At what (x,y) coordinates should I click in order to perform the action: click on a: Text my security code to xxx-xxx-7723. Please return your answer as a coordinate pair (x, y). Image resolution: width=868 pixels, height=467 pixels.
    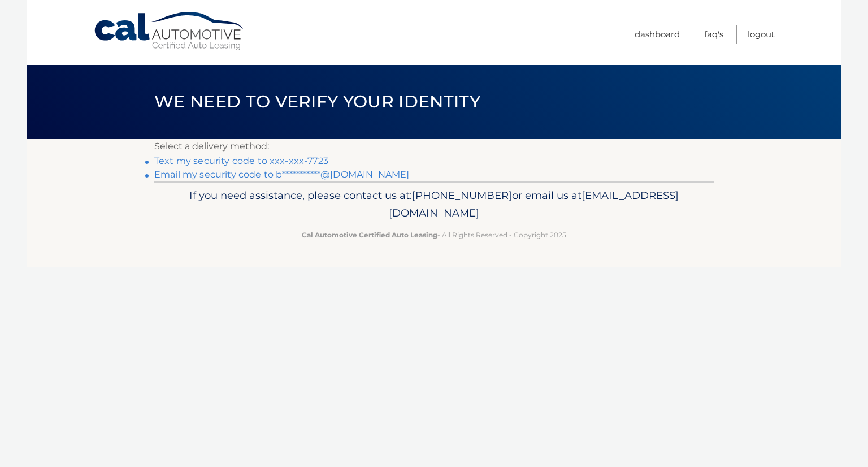
    Looking at the image, I should click on (242, 161).